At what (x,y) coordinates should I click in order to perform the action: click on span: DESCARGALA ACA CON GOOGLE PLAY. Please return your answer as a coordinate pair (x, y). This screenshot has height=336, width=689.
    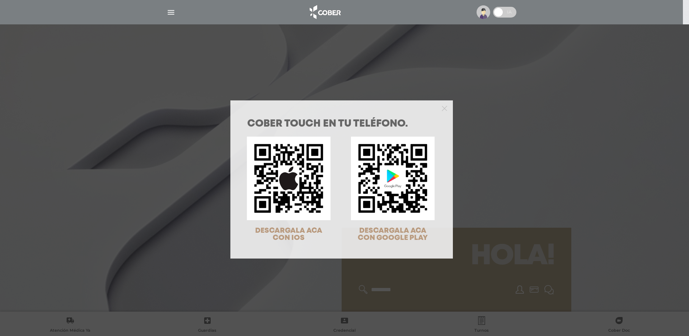
    Looking at the image, I should click on (392, 234).